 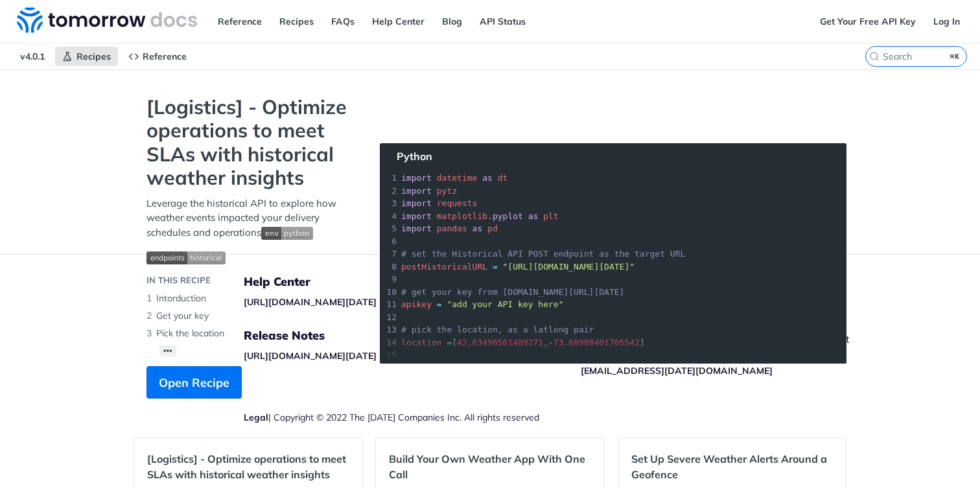 I want to click on a: API Status, so click(x=502, y=22).